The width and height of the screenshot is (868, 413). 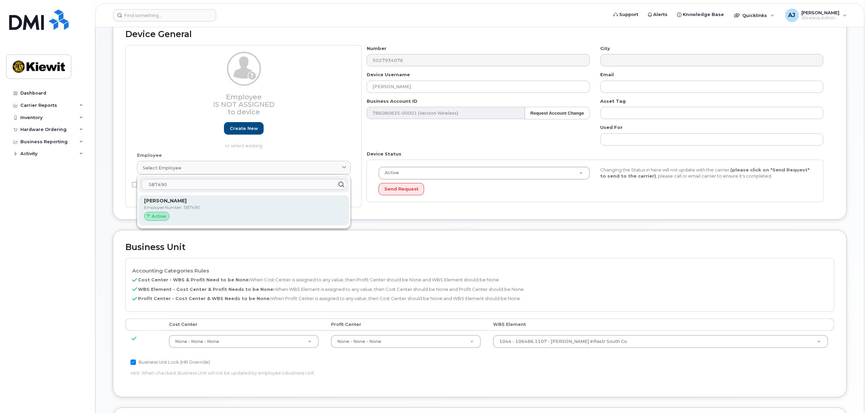 What do you see at coordinates (149, 155) in the screenshot?
I see `label: Employee` at bounding box center [149, 155].